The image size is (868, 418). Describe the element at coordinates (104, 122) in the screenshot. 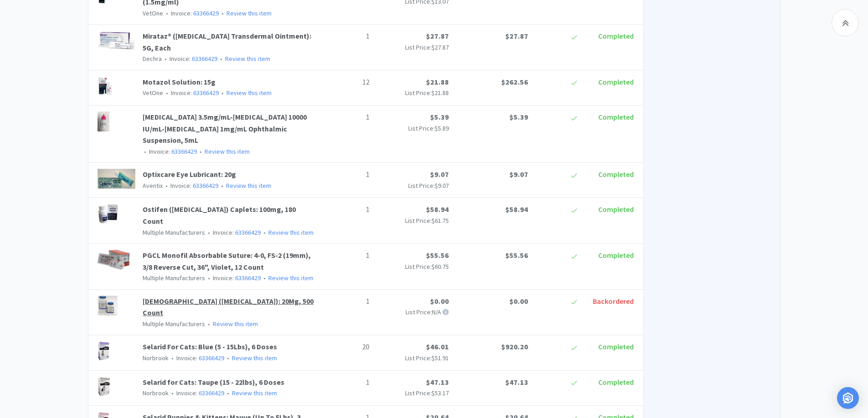

I see `img: 99589f326586434ca9d8e19cf829dbb4_816932.png` at that location.